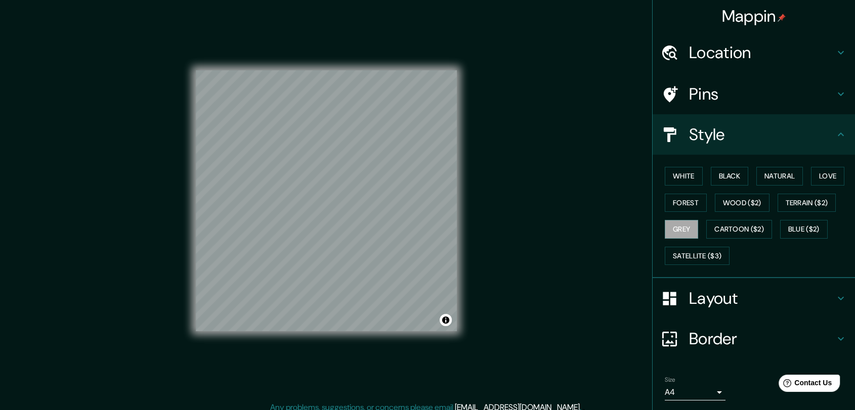 The height and width of the screenshot is (410, 855). Describe the element at coordinates (781, 18) in the screenshot. I see `img: pin-icon.png` at that location.